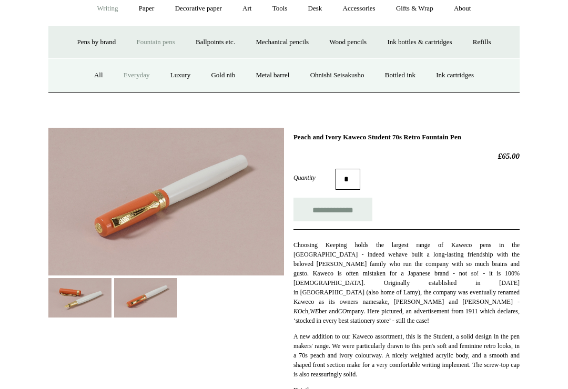 This screenshot has height=389, width=568. I want to click on i: CO, so click(342, 311).